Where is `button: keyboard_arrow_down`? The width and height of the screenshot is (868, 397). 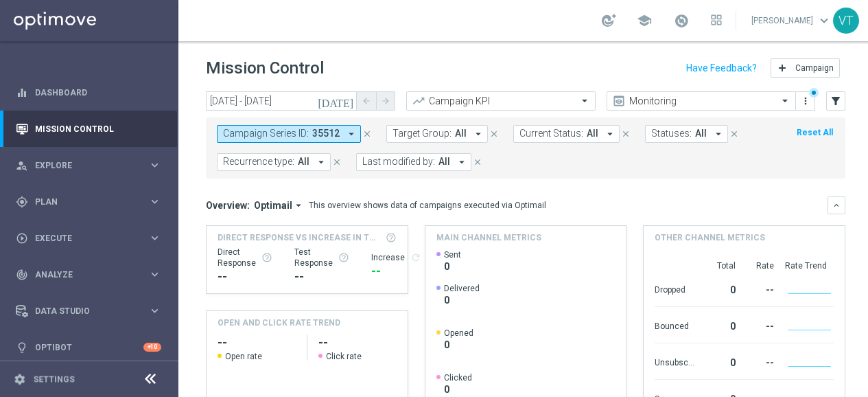 button: keyboard_arrow_down is located at coordinates (837, 205).